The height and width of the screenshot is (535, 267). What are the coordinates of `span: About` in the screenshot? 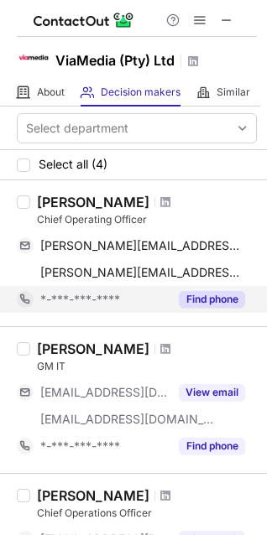 It's located at (50, 92).